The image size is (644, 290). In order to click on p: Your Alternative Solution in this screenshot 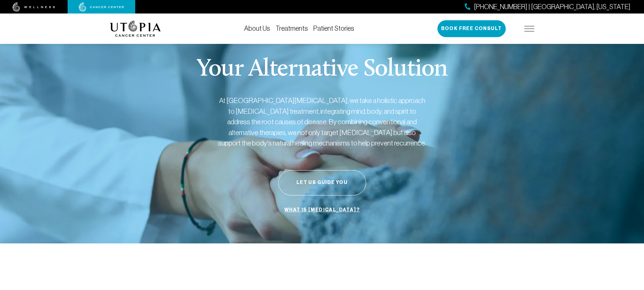, I will do `click(322, 69)`.